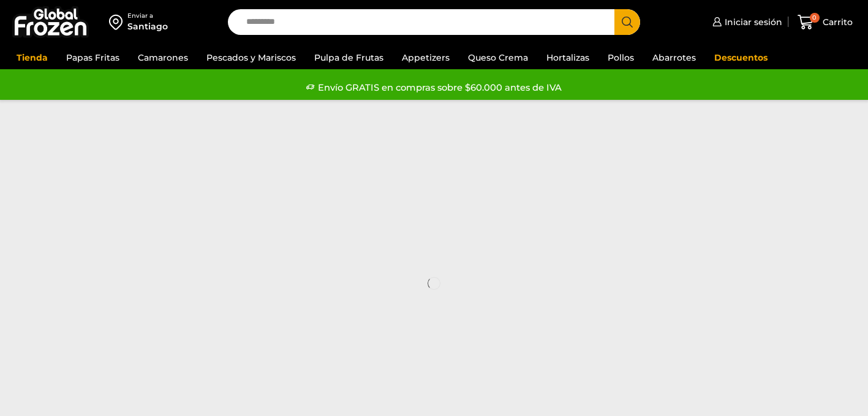  I want to click on a: Pollos, so click(621, 58).